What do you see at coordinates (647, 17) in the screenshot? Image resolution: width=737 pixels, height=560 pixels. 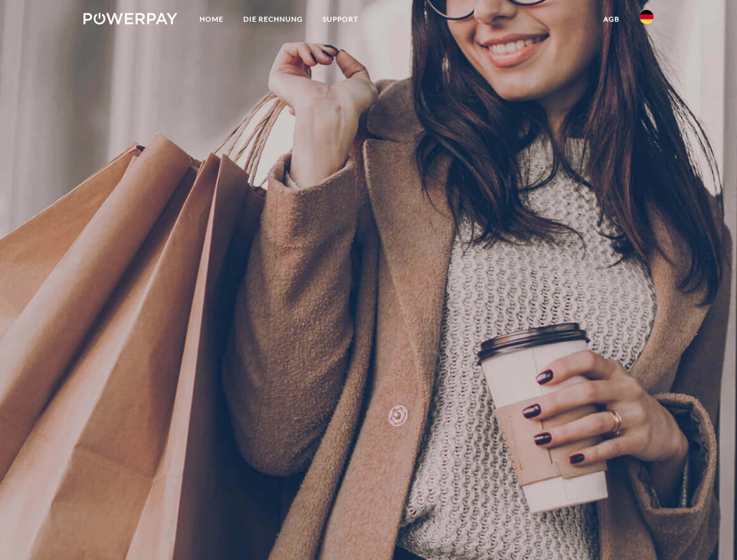 I see `img: de` at bounding box center [647, 17].